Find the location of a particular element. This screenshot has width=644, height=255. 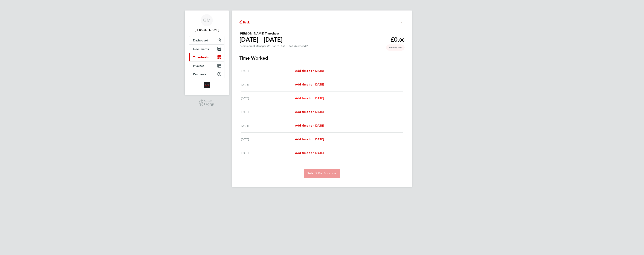

a: Invoices is located at coordinates (207, 66).